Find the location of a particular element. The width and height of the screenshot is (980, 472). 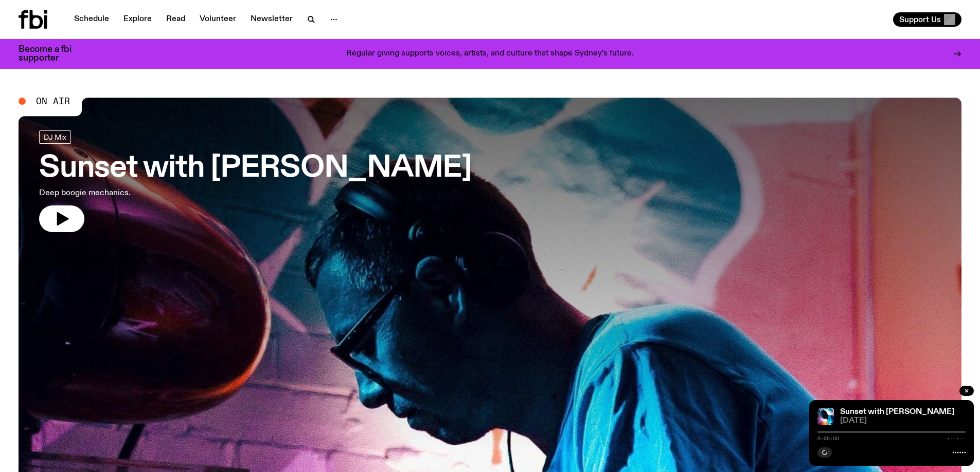

a: Newsletter is located at coordinates (271, 20).